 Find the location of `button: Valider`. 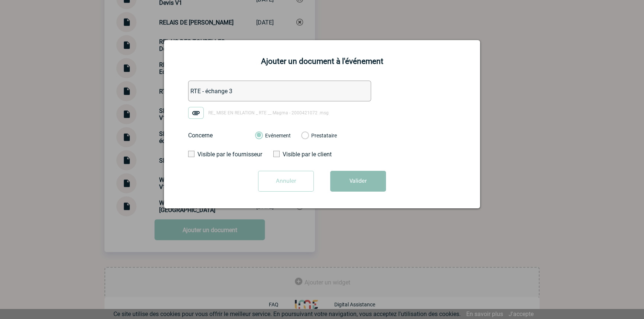

button: Valider is located at coordinates (358, 181).